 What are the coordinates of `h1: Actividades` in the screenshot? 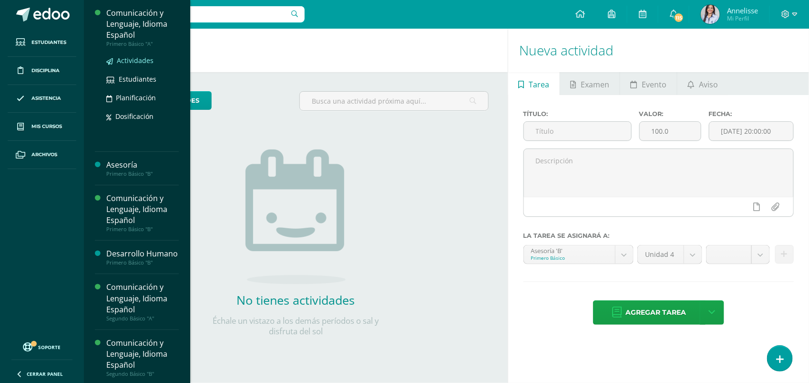 It's located at (296, 50).